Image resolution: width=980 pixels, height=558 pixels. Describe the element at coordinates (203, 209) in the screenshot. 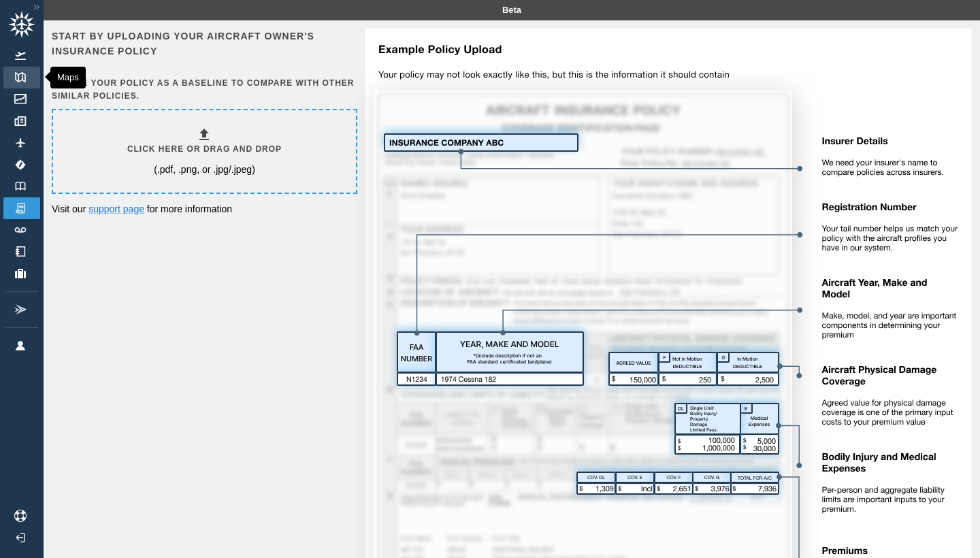

I see `p: Visit our for more information` at that location.